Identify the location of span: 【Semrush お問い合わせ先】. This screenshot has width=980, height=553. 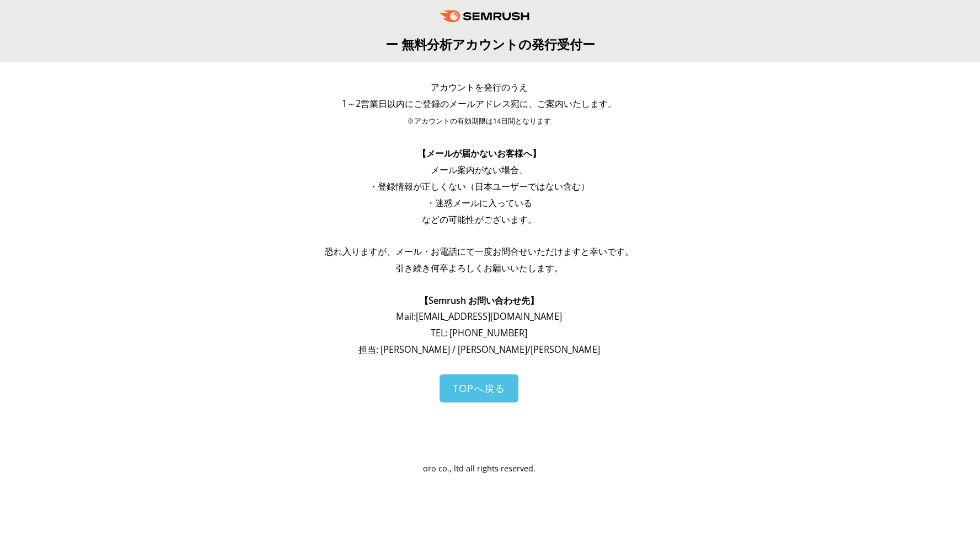
(479, 300).